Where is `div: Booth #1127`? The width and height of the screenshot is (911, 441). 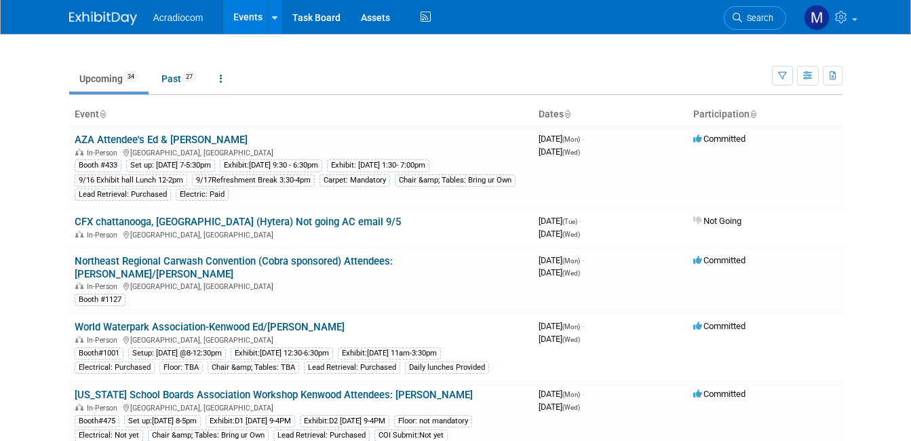
div: Booth #1127 is located at coordinates (100, 300).